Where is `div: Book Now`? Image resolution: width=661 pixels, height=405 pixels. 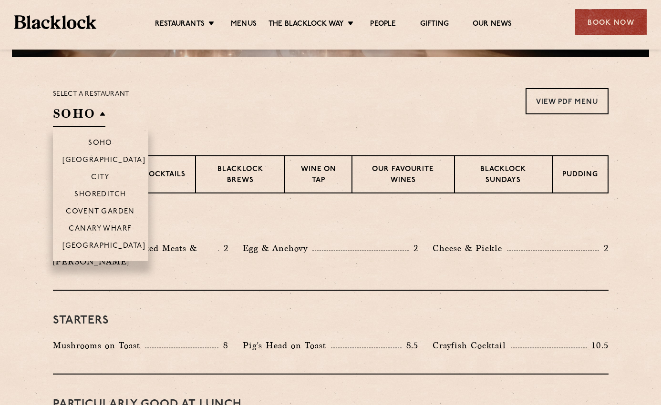 div: Book Now is located at coordinates (611, 22).